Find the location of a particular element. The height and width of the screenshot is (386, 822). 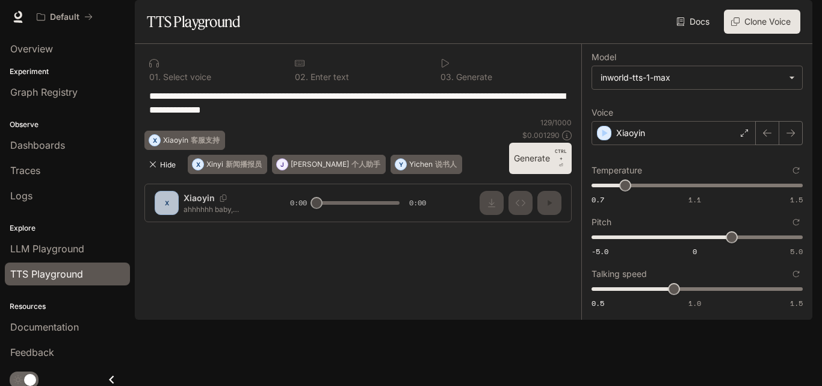

span: 1.1 is located at coordinates (695, 199).